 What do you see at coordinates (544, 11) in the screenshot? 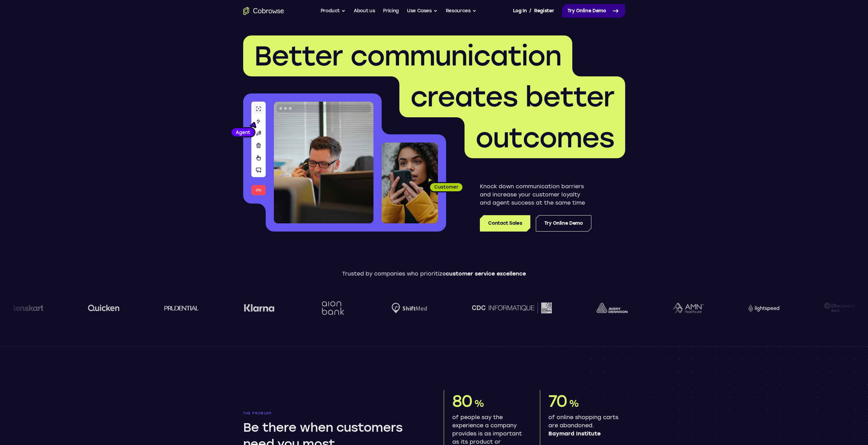
I see `a: Register` at bounding box center [544, 11].